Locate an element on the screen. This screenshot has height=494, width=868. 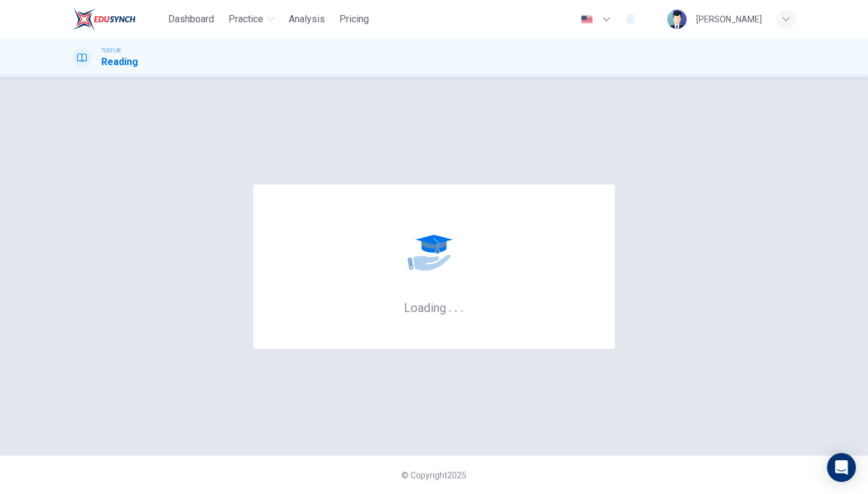
button: Dashboard is located at coordinates (191, 19).